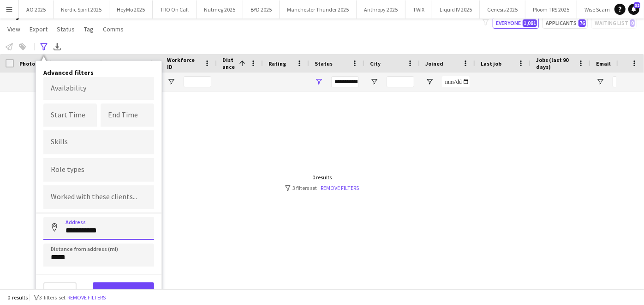 This screenshot has height=305, width=644. What do you see at coordinates (434, 64) in the screenshot?
I see `span: Joined` at bounding box center [434, 64].